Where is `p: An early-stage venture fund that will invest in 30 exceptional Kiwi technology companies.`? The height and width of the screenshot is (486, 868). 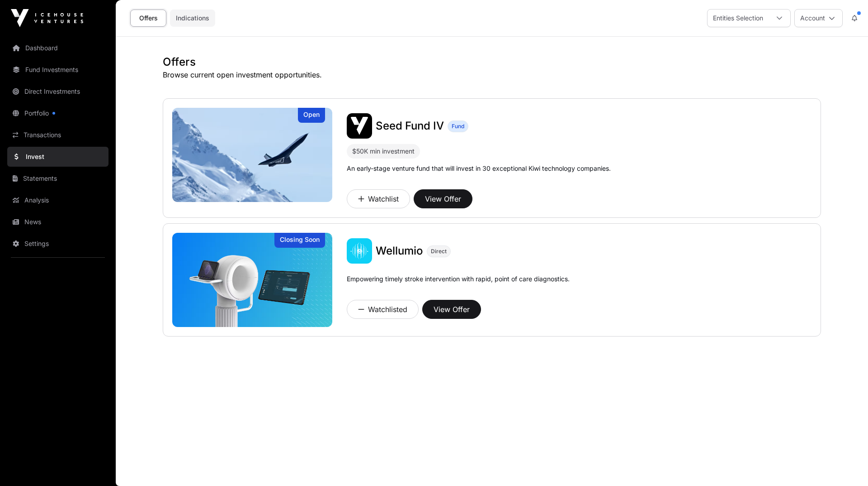
p: An early-stage venture fund that will invest in 30 exceptional Kiwi technology companies. is located at coordinates (479, 169).